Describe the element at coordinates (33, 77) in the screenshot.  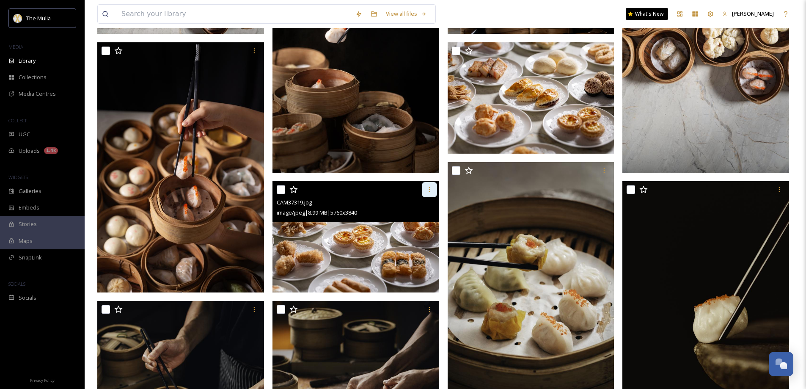
I see `span: Collections` at that location.